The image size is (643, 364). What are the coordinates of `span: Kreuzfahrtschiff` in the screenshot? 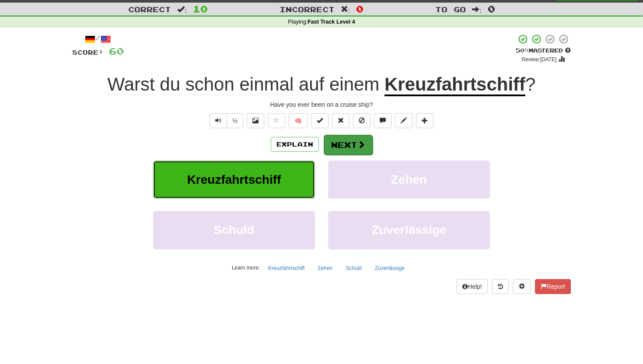 It's located at (234, 179).